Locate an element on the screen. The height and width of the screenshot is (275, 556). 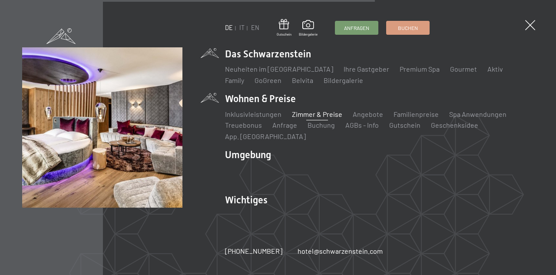
a: Geschenksidee is located at coordinates (454, 125).